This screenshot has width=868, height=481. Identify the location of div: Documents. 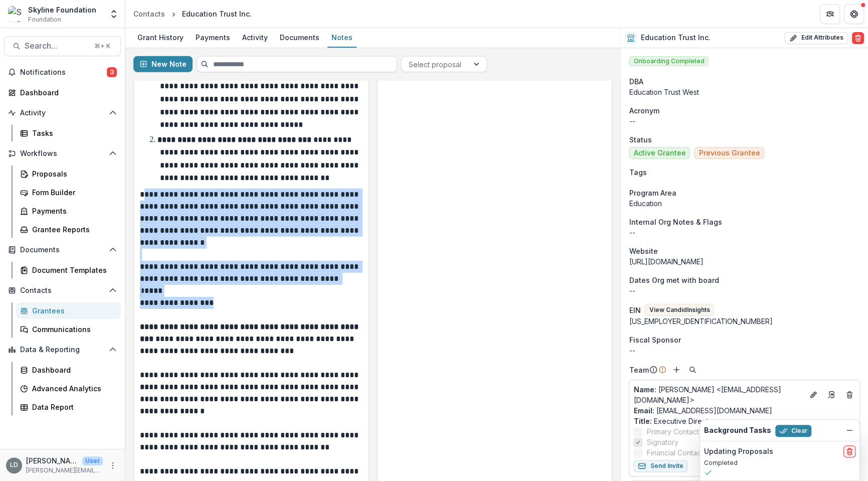
(299, 37).